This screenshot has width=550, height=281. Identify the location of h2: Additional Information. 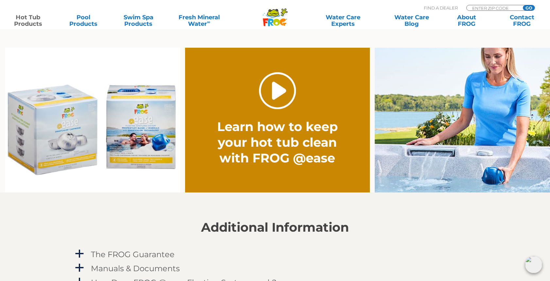
(275, 228).